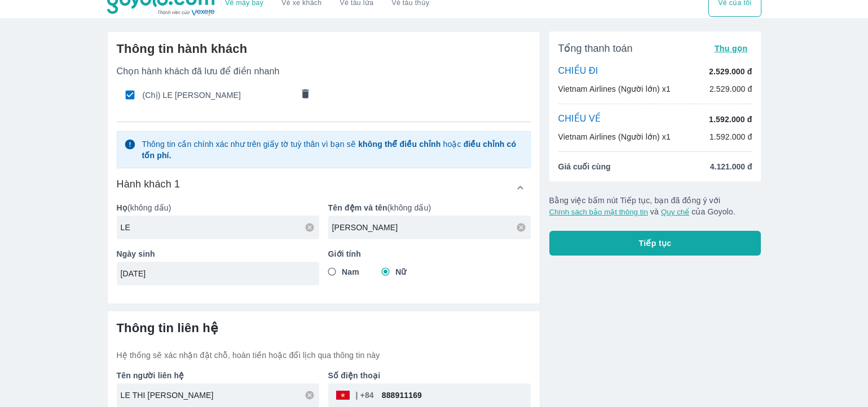 Image resolution: width=868 pixels, height=407 pixels. Describe the element at coordinates (580, 119) in the screenshot. I see `p: CHIỀU VỀ` at that location.